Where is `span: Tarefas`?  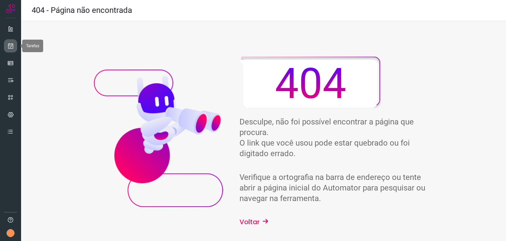 span: Tarefas is located at coordinates (33, 46).